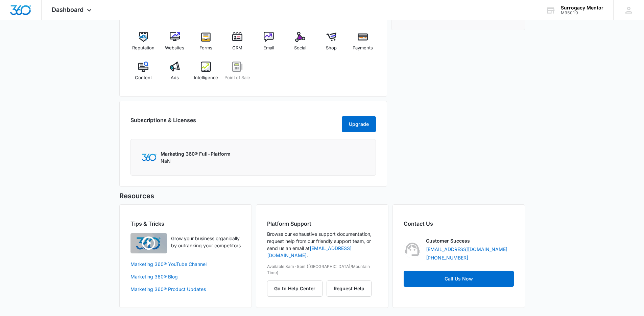  I want to click on h2: Platform Support, so click(322, 224).